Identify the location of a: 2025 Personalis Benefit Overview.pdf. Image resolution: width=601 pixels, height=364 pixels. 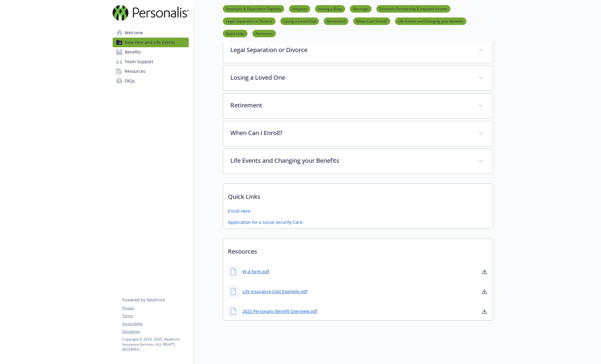
(280, 311).